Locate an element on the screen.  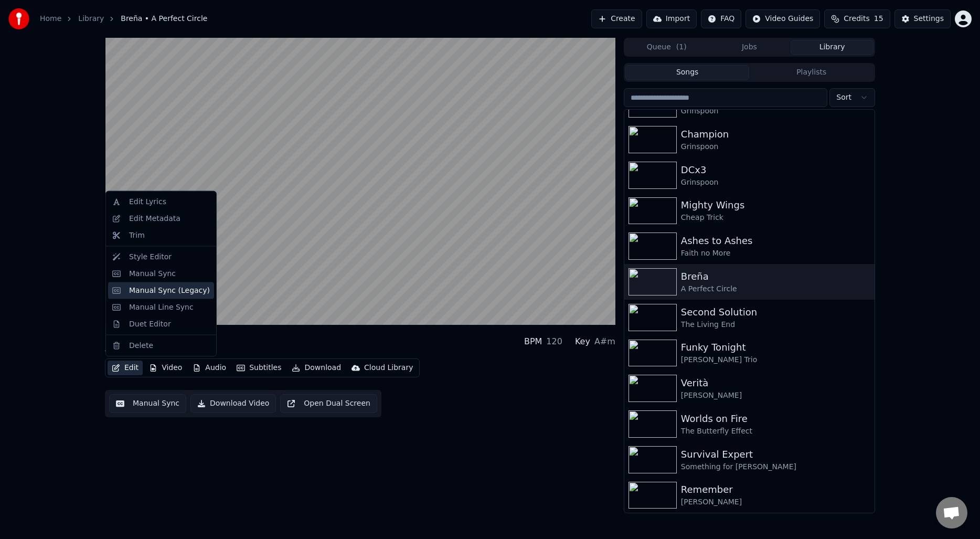
div: Edit Metadata is located at coordinates (155, 218).